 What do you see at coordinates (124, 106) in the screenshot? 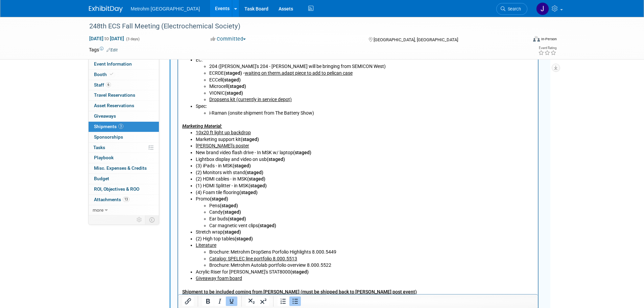
I see `a: Asset Reservations` at bounding box center [124, 106].